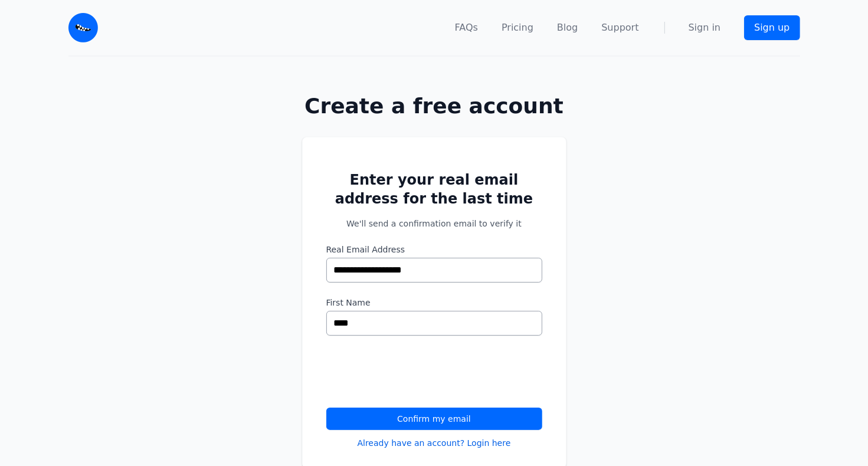  Describe the element at coordinates (434, 224) in the screenshot. I see `p: We'll send a confirmation email to verify it` at that location.